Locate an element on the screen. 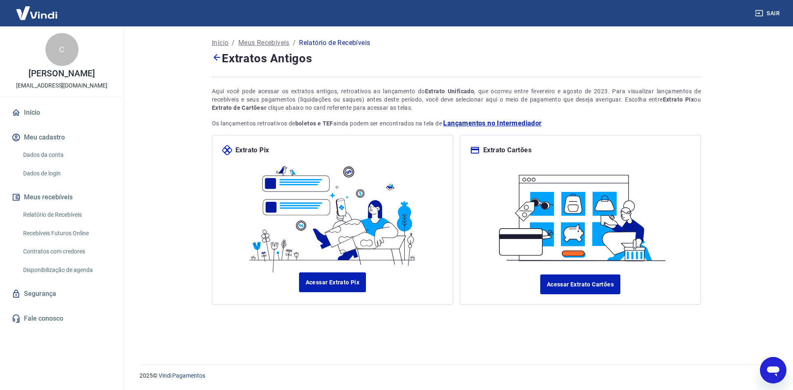  button: Meu cadastro is located at coordinates (62, 137).